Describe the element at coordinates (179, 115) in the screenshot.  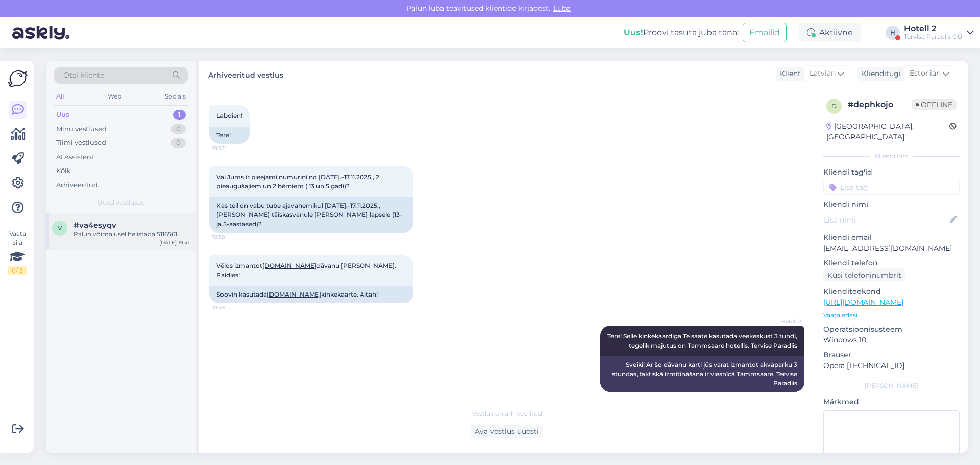
I see `div: 1` at that location.